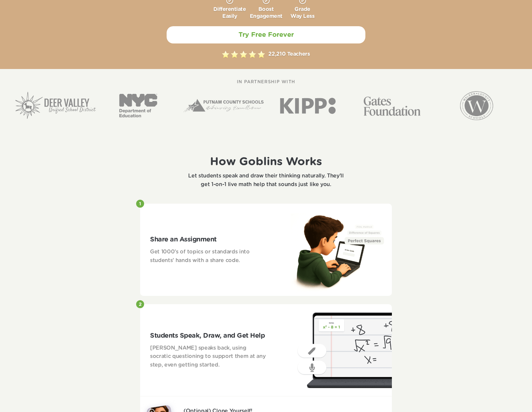  I want to click on p: 22,210 Teachers, so click(289, 54).